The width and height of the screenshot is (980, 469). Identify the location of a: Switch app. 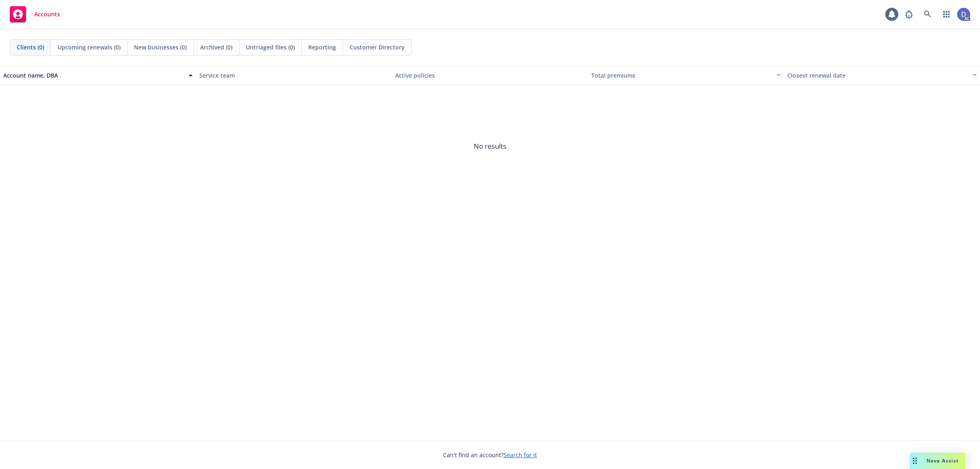
(947, 14).